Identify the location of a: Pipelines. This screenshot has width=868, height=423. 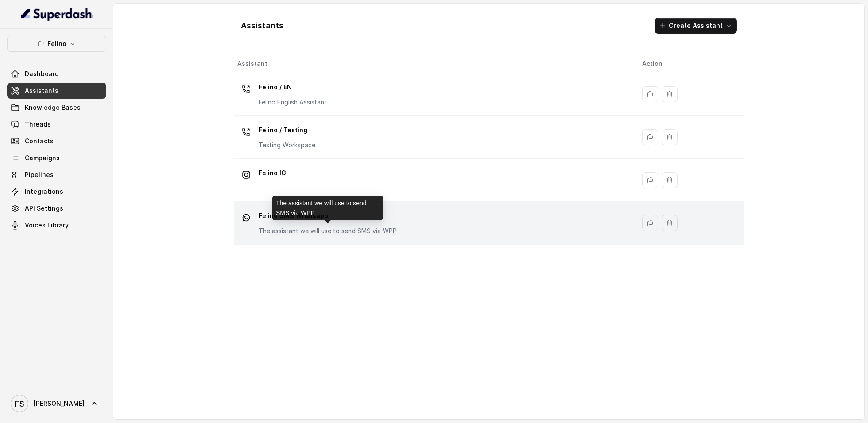
(56, 175).